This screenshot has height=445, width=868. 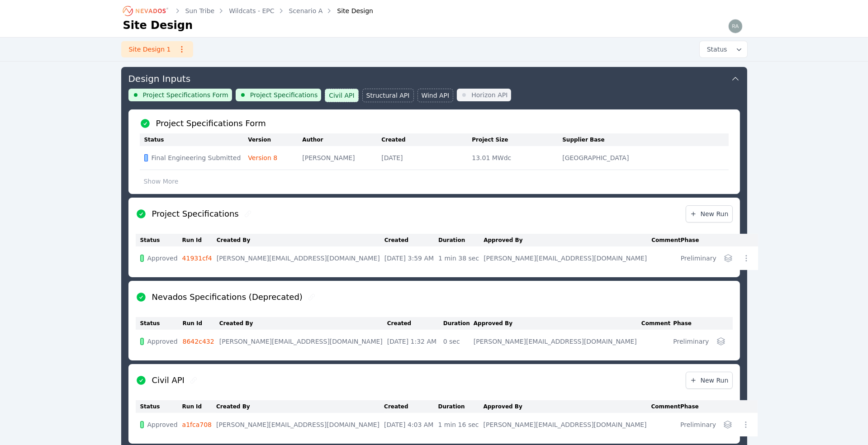 What do you see at coordinates (490, 95) in the screenshot?
I see `span: Horizon API` at bounding box center [490, 95].